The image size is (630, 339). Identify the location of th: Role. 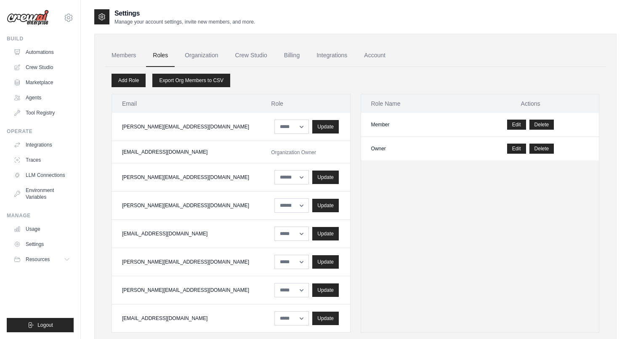
(305, 103).